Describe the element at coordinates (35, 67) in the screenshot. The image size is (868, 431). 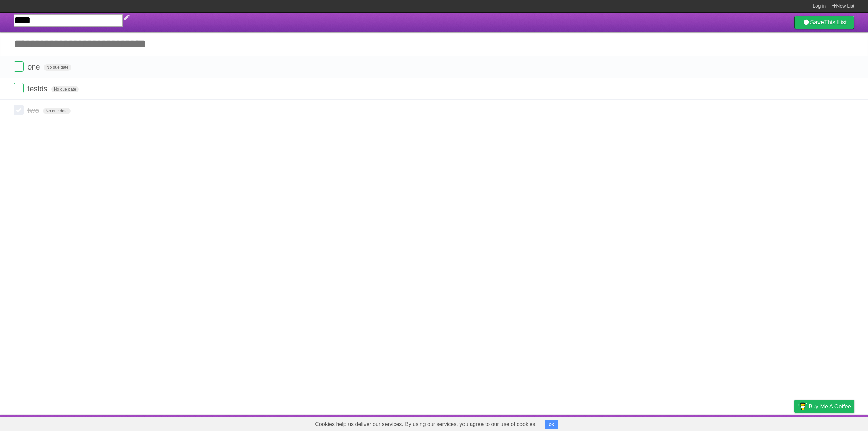
I see `span: one` at that location.